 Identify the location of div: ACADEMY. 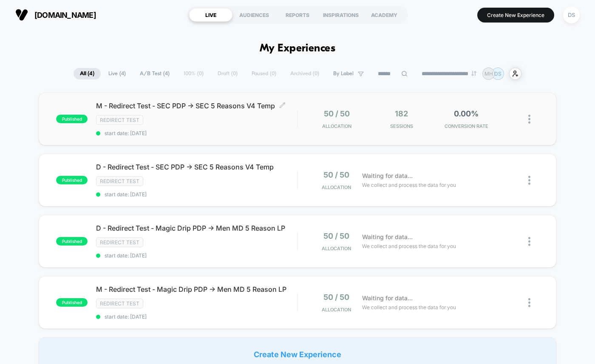
(384, 15).